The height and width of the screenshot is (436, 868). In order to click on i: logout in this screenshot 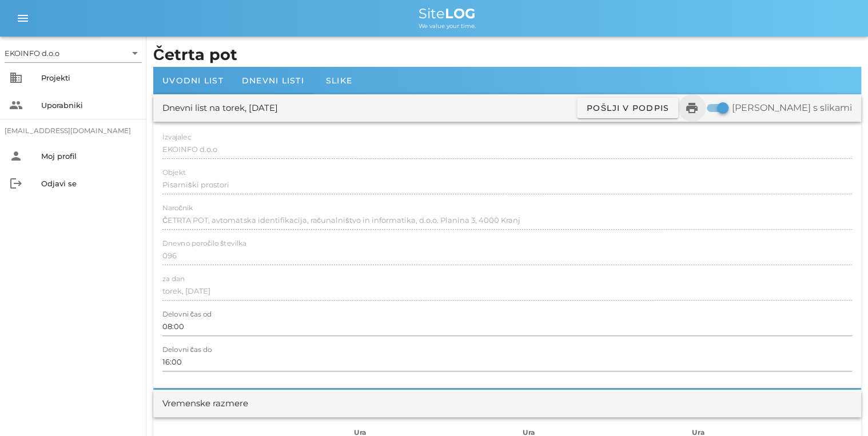, I will do `click(16, 184)`.